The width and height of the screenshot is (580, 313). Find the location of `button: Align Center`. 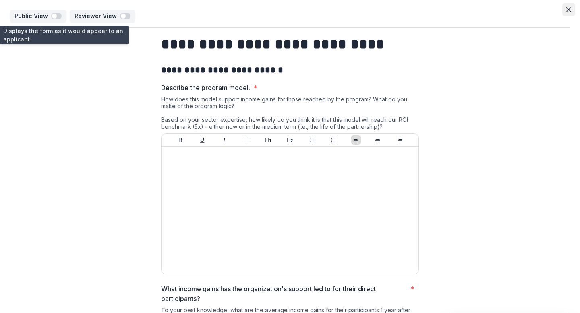

button: Align Center is located at coordinates (377, 140).